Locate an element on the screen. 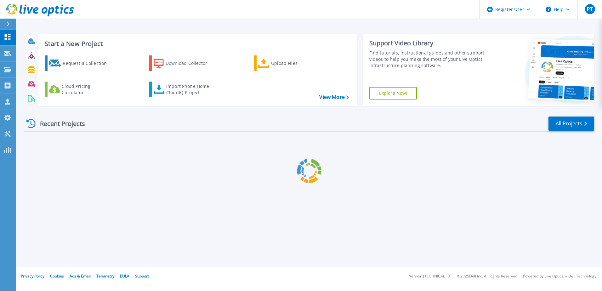 Image resolution: width=602 pixels, height=291 pixels. div: Cloud Pricing Calculator is located at coordinates (87, 89).